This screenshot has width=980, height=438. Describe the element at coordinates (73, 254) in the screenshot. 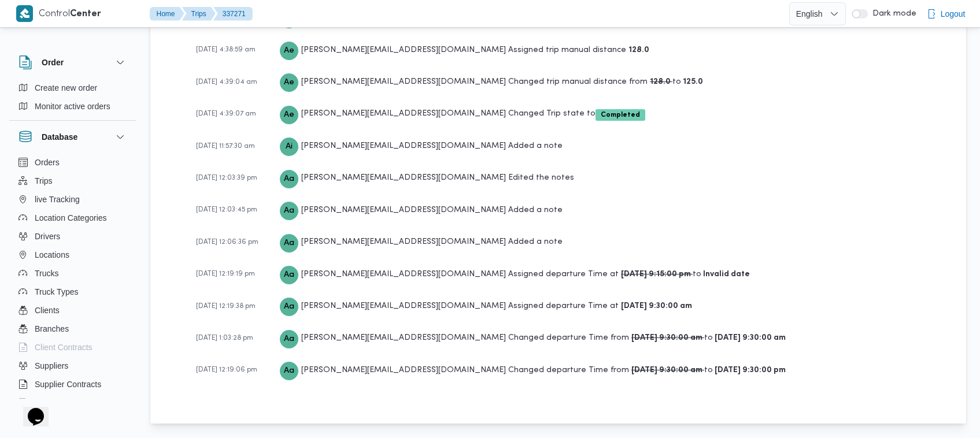

I see `button: Locations` at that location.